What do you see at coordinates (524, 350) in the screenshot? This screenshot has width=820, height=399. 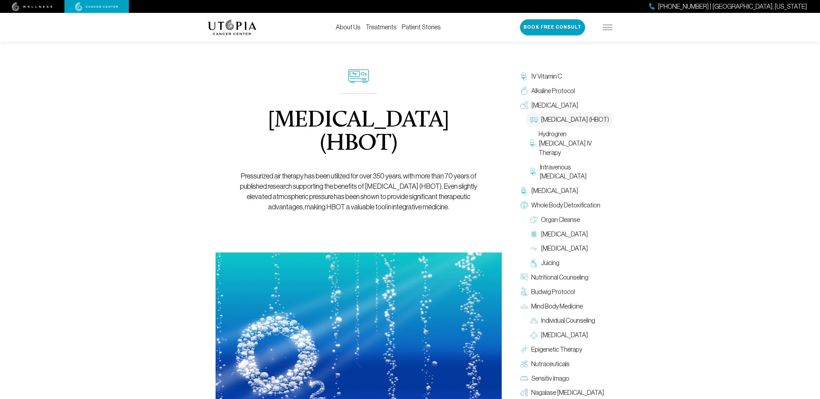 I see `img: Epigenetic Therapy` at bounding box center [524, 350].